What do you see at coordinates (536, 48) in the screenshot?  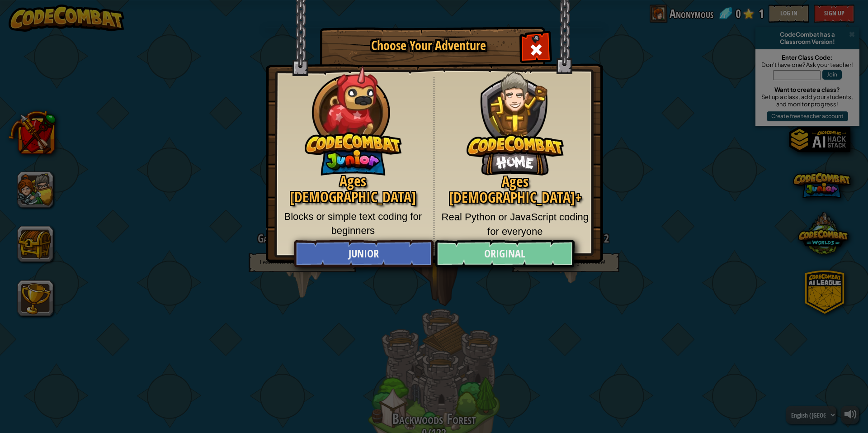 I see `div: Close modal` at bounding box center [536, 48].